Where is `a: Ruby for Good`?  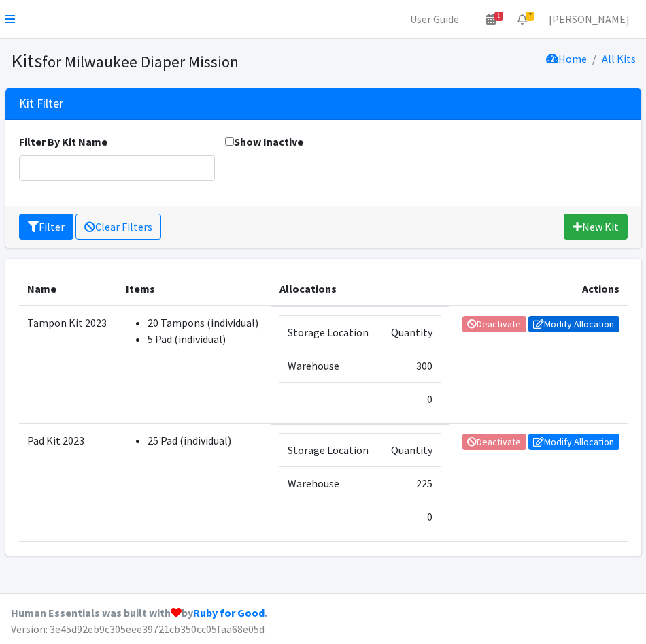 a: Ruby for Good is located at coordinates (229, 613).